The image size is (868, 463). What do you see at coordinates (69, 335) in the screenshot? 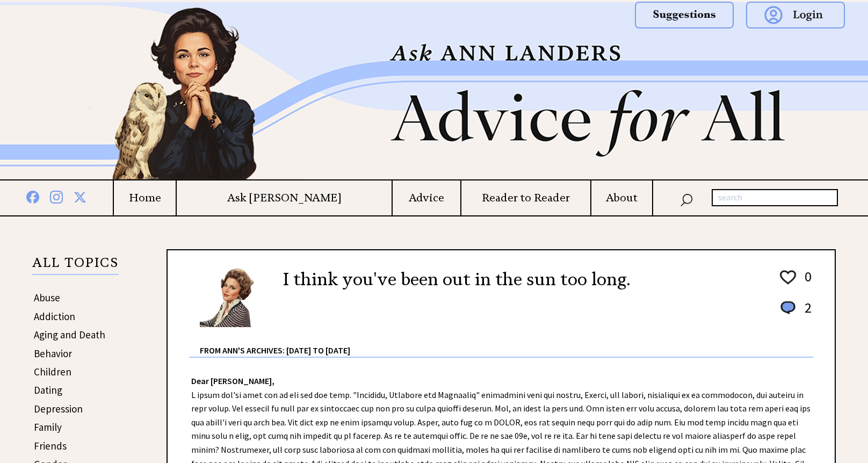
I see `a: Aging and Death` at bounding box center [69, 335].